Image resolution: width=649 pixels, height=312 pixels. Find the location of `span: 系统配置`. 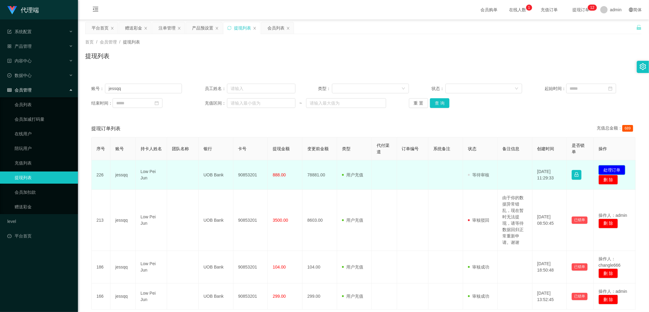

span: 系统配置 is located at coordinates (19, 32).